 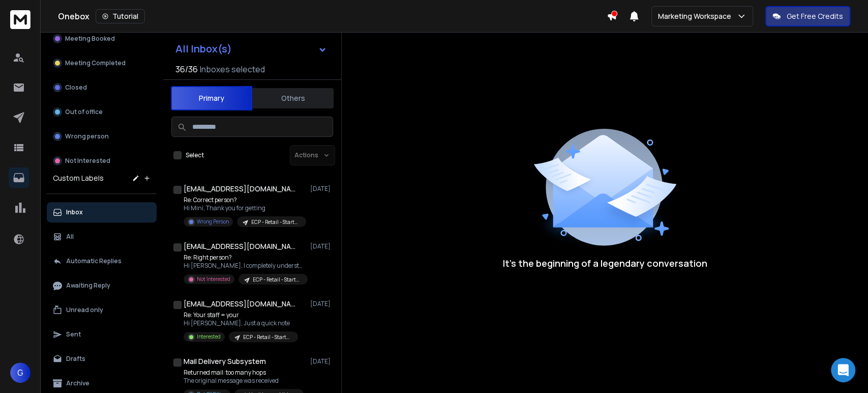 I want to click on p: Automatic Replies, so click(x=93, y=261).